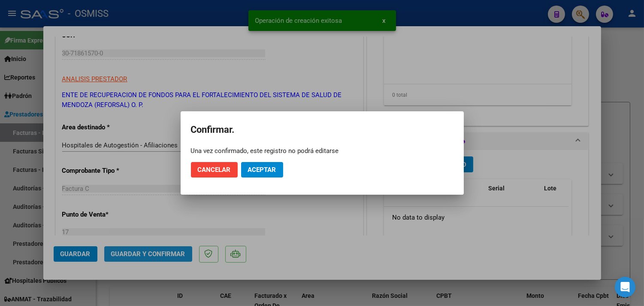  Describe the element at coordinates (625, 287) in the screenshot. I see `div: Open Intercom Messenger` at that location.